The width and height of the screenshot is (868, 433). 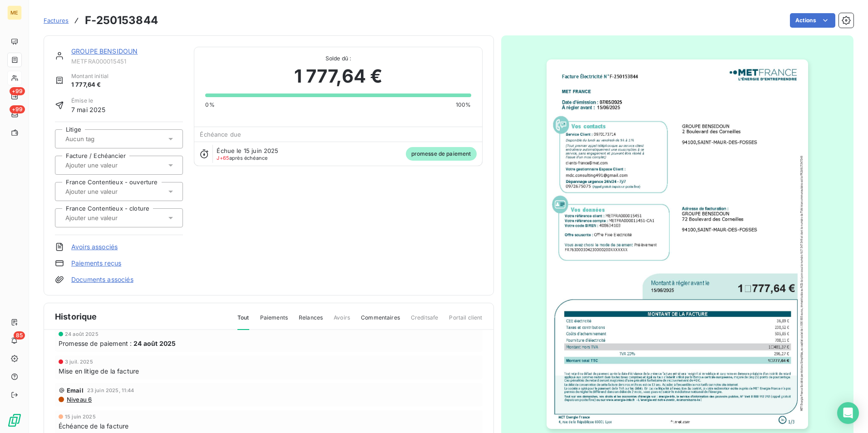 What do you see at coordinates (19, 335) in the screenshot?
I see `span: 85` at bounding box center [19, 335].